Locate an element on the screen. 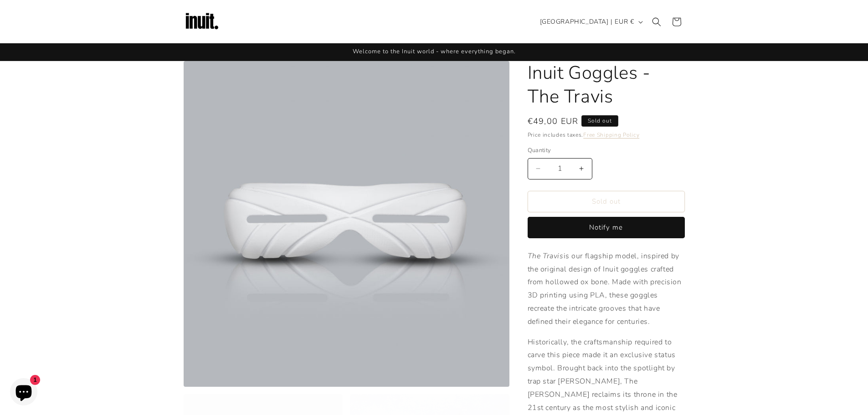 The height and width of the screenshot is (415, 868). button: Sold out is located at coordinates (606, 201).